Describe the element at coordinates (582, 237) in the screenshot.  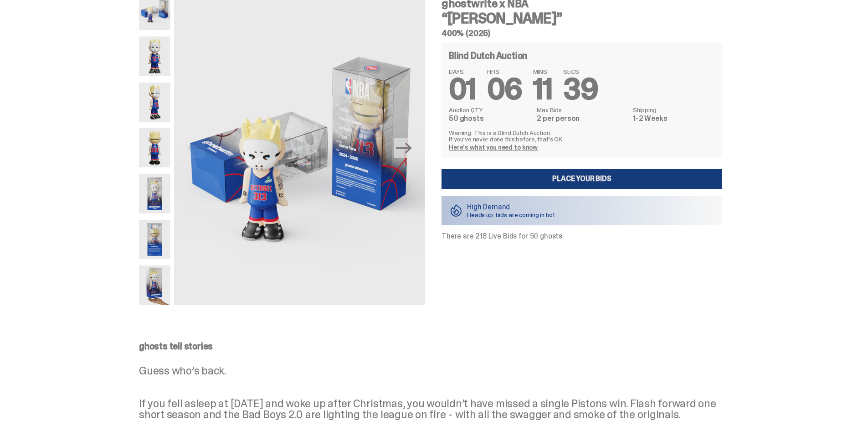
I see `p: There are 218 Live Bids for 50 ghosts.` at that location.